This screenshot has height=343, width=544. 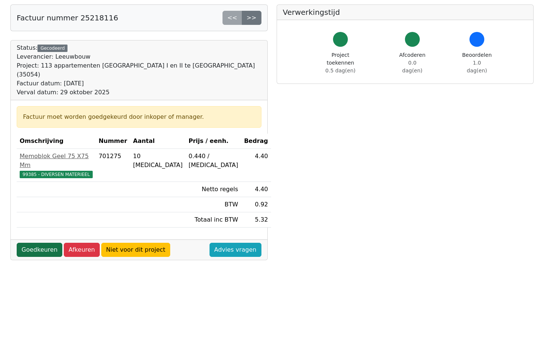 I want to click on div: Leverancier: Leeuwbouw, so click(x=139, y=57).